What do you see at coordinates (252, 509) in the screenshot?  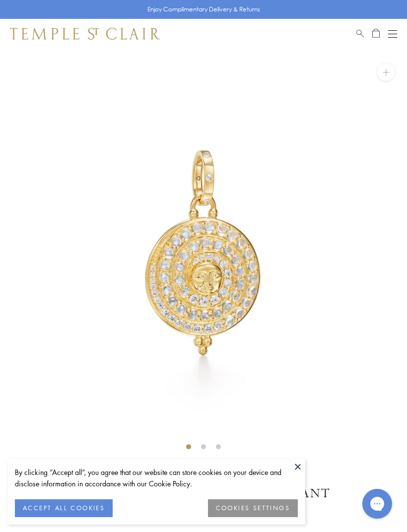 I see `button: COOKIES SETTINGS` at bounding box center [252, 509].